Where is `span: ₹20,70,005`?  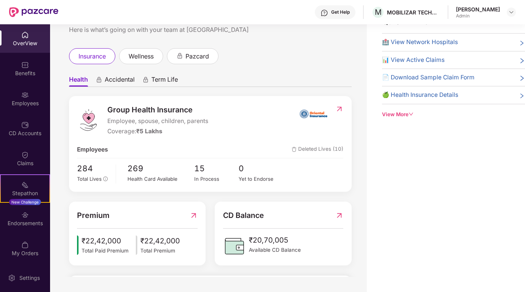 span: ₹20,70,005 is located at coordinates (275, 240).